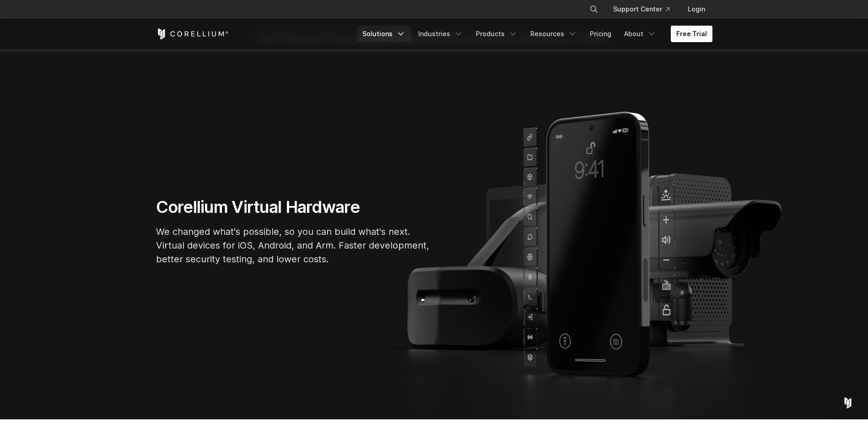  I want to click on p: We changed what's possible, so you can build what's next. Virtual devices for iOS, Android, and A..., so click(293, 246).